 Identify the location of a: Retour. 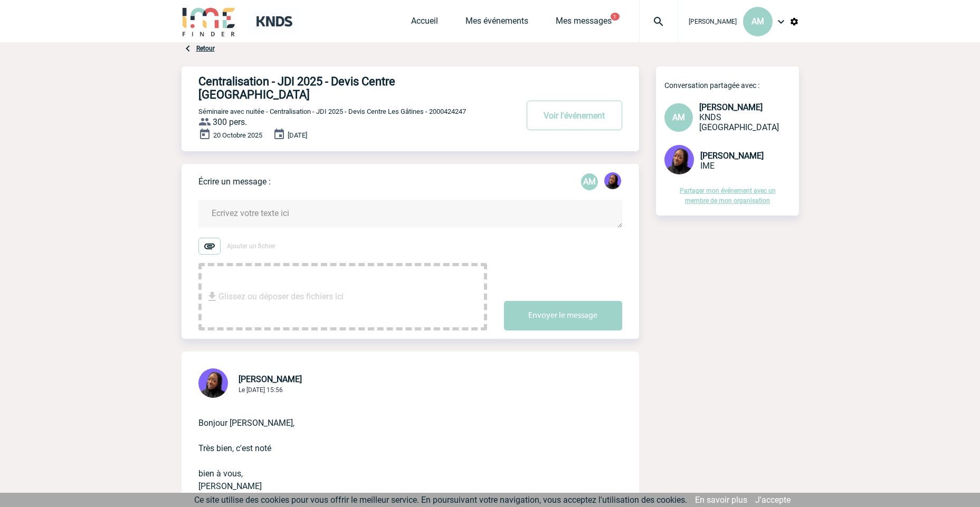
(205, 49).